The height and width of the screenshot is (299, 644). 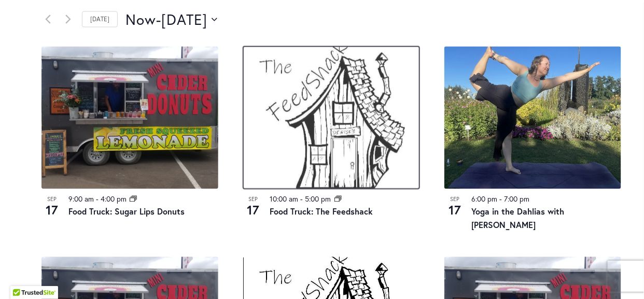 I want to click on a: Previous Events, so click(x=48, y=20).